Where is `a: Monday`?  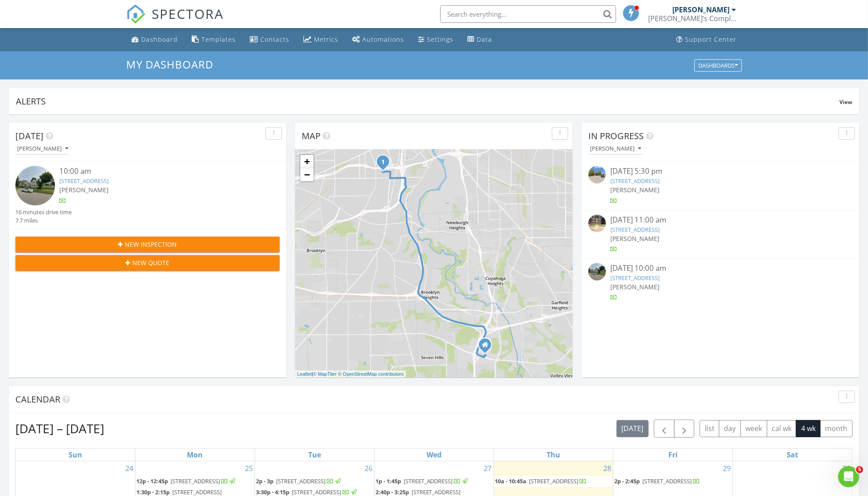
a: Monday is located at coordinates (195, 455).